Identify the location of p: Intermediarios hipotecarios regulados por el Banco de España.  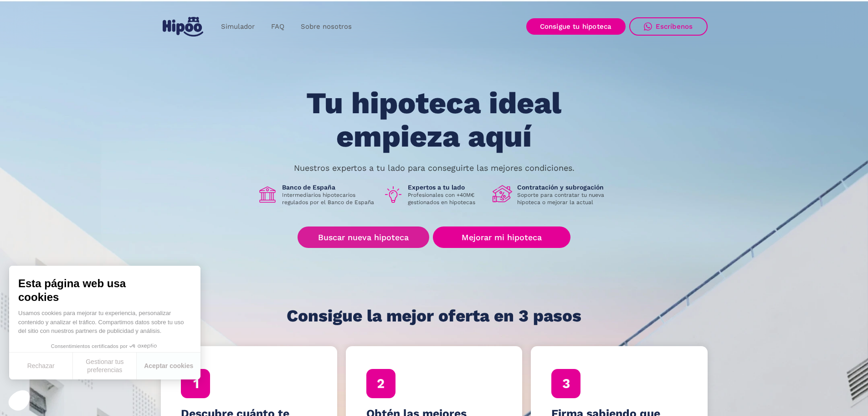
(329, 199).